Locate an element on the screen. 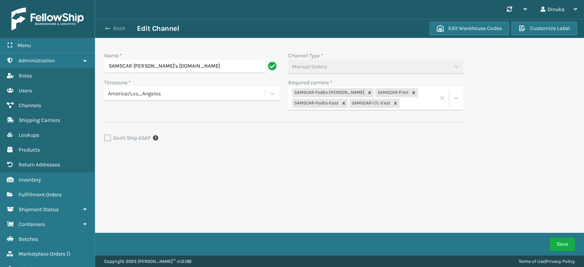  span: Batches is located at coordinates (28, 239).